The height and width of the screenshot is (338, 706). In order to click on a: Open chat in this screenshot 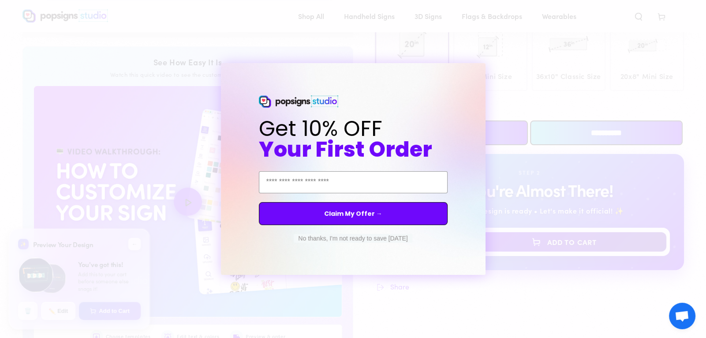, I will do `click(682, 316)`.